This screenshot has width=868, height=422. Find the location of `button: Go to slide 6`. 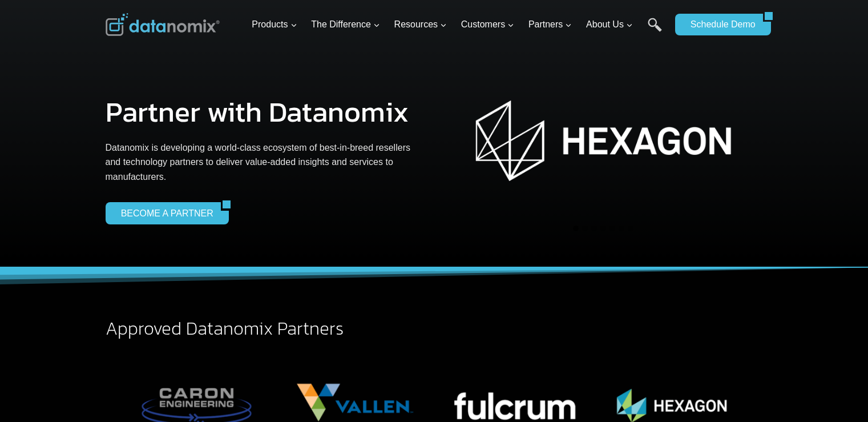

button: Go to slide 6 is located at coordinates (622, 228).